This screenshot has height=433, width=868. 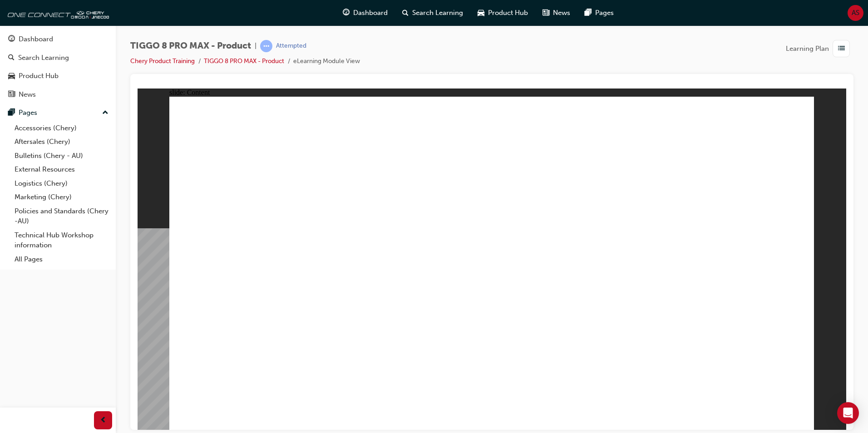 I want to click on div: Open Intercom Messenger, so click(x=849, y=413).